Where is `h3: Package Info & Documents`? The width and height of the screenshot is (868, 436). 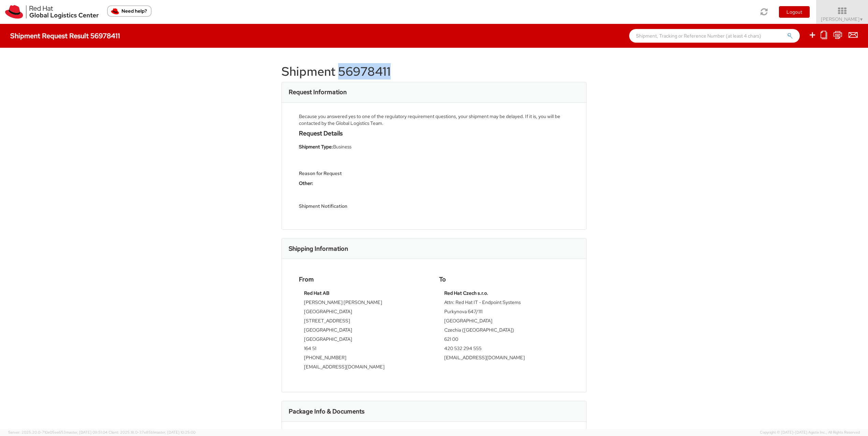 h3: Package Info & Documents is located at coordinates (326, 411).